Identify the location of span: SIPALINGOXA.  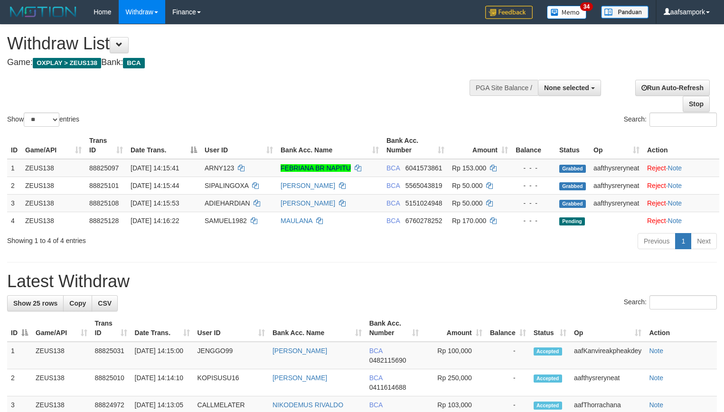
(226, 186).